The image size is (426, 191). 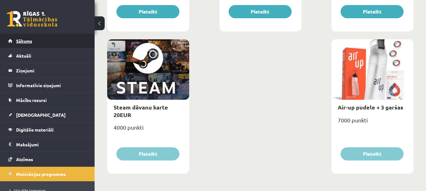 I want to click on span: Sākums, so click(x=24, y=41).